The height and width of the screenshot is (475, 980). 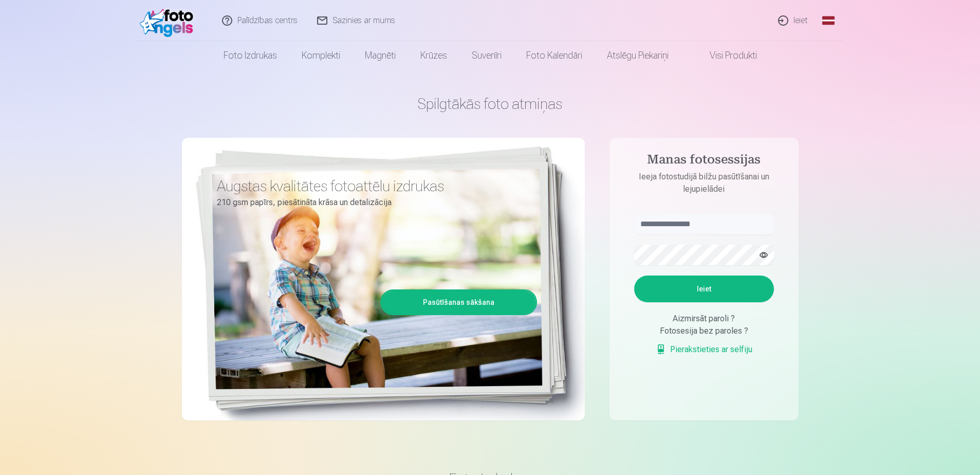 I want to click on p: 210 gsm papīrs, piesātināta krāsa un detalizācija, so click(x=373, y=202).